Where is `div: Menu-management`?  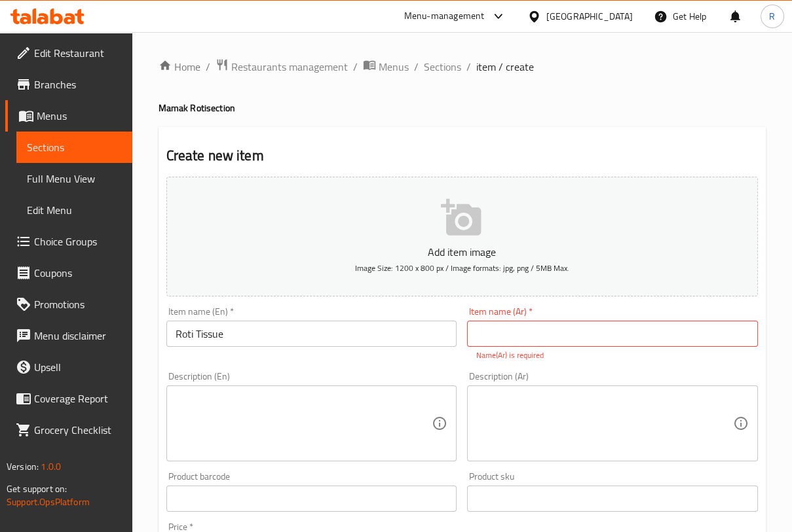 div: Menu-management is located at coordinates (444, 17).